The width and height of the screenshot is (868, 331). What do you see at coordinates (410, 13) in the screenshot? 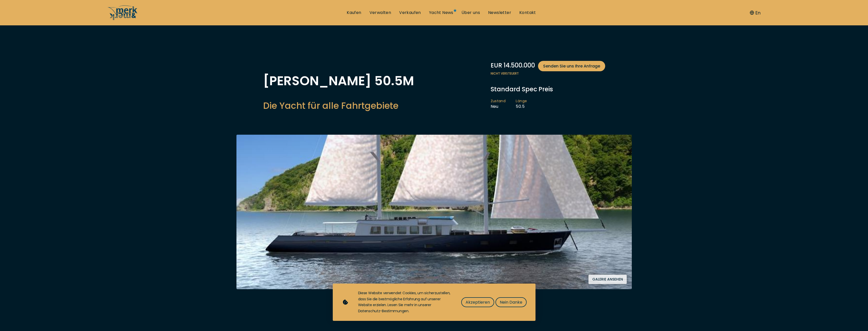
I see `a: Verkaufen` at bounding box center [410, 13].